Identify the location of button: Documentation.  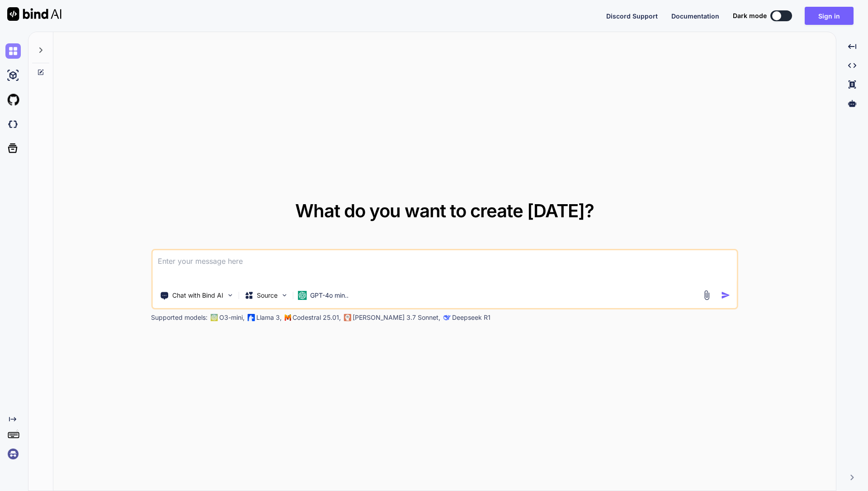
(695, 16).